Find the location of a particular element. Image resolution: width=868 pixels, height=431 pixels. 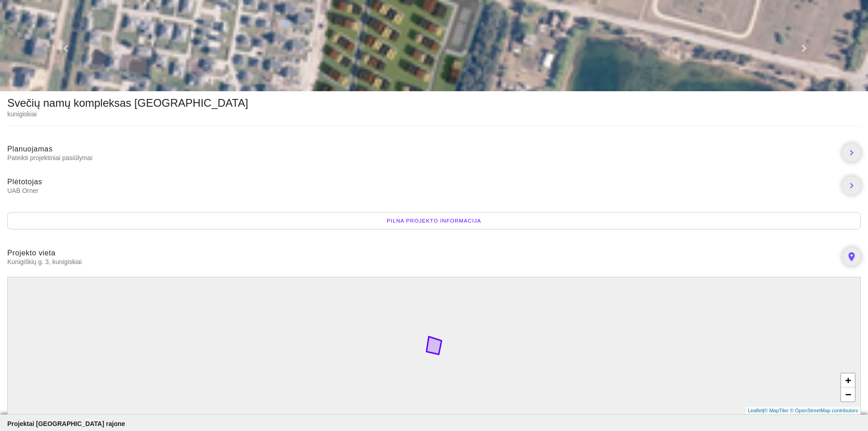

span: Projekto vieta is located at coordinates (31, 252).